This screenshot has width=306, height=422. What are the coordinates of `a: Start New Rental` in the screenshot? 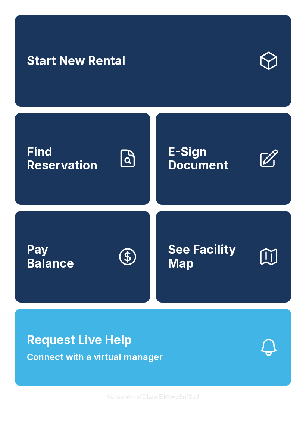 It's located at (153, 61).